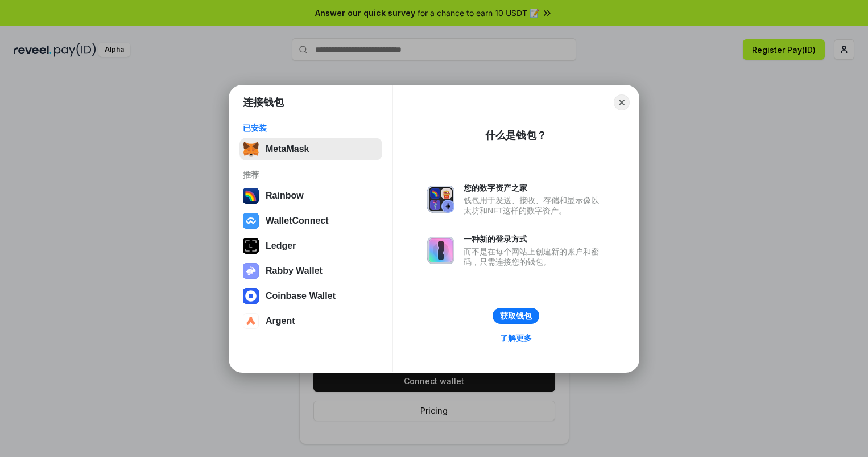  Describe the element at coordinates (534, 205) in the screenshot. I see `div: 钱包用于发送、接收、存储和显示像以太坊和NFT这样的数字资产。` at that location.